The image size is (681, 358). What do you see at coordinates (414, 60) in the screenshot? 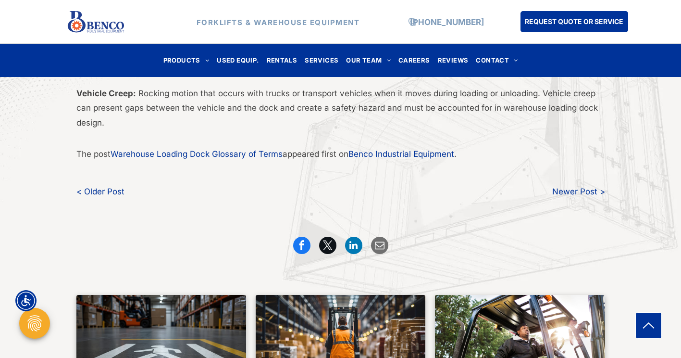
I see `a: CAREERS` at bounding box center [414, 60].